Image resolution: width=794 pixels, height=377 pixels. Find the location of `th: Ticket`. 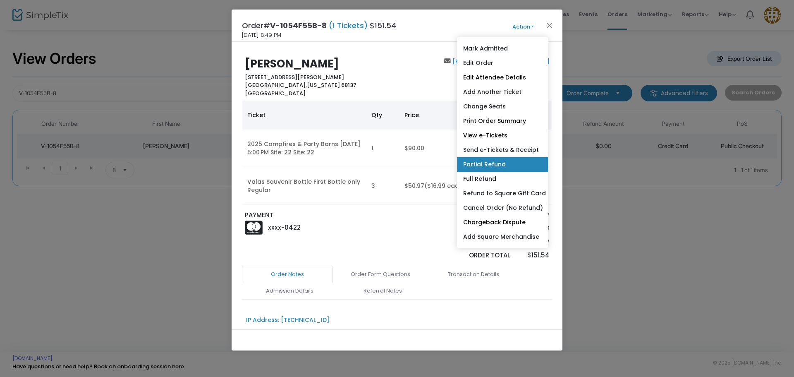

th: Ticket is located at coordinates (304, 115).